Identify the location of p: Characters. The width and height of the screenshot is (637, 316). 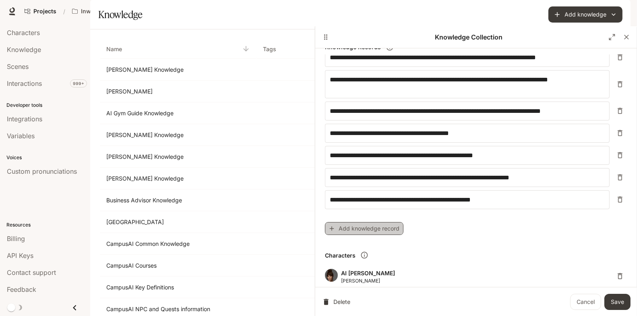
(340, 255).